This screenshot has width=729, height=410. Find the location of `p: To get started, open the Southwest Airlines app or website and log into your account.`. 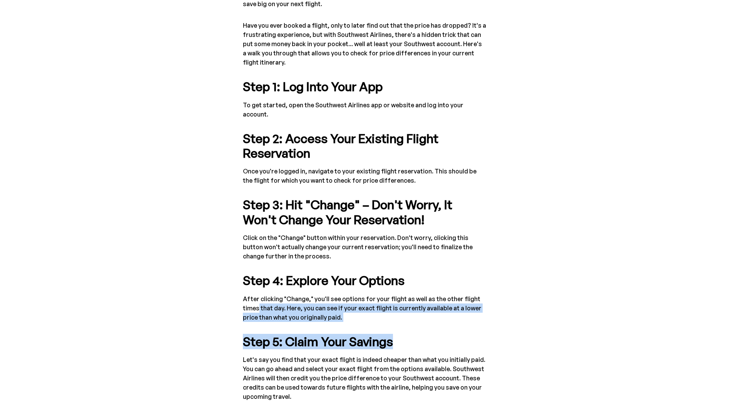

p: To get started, open the Southwest Airlines app or website and log into your account. is located at coordinates (365, 110).